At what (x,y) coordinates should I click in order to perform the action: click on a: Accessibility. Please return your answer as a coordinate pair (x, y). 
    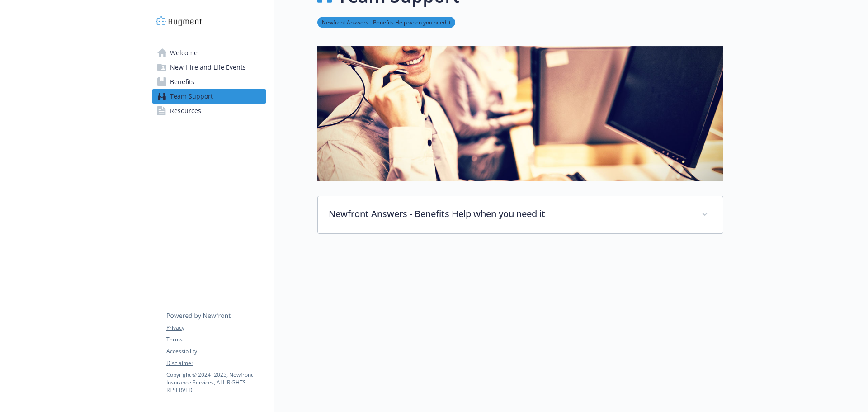
    Looking at the image, I should click on (216, 351).